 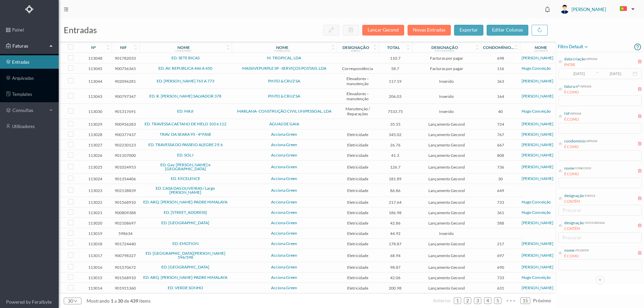 What do you see at coordinates (80, 30) in the screenshot?
I see `span: entradas` at bounding box center [80, 30].